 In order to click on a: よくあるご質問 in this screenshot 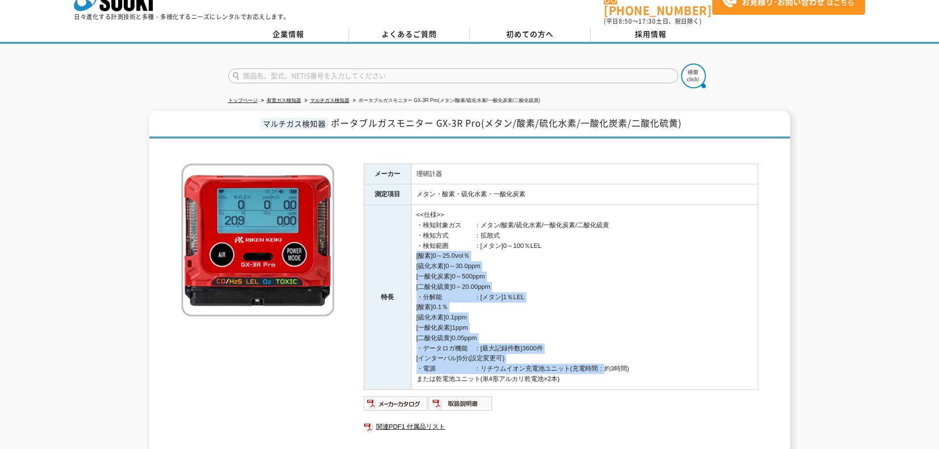, I will do `click(409, 35)`.